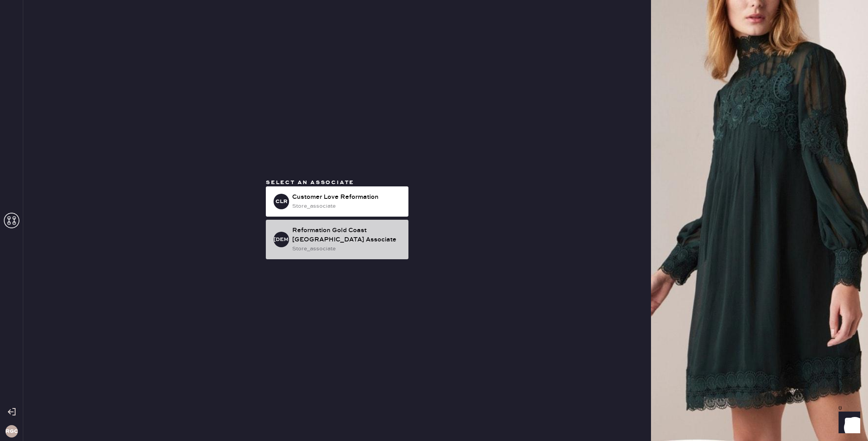 The image size is (868, 441). I want to click on span: Select an associate, so click(310, 182).